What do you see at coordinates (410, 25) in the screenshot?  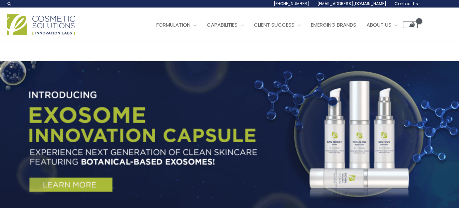 I see `a: View Shopping Cart, empty` at bounding box center [410, 25].